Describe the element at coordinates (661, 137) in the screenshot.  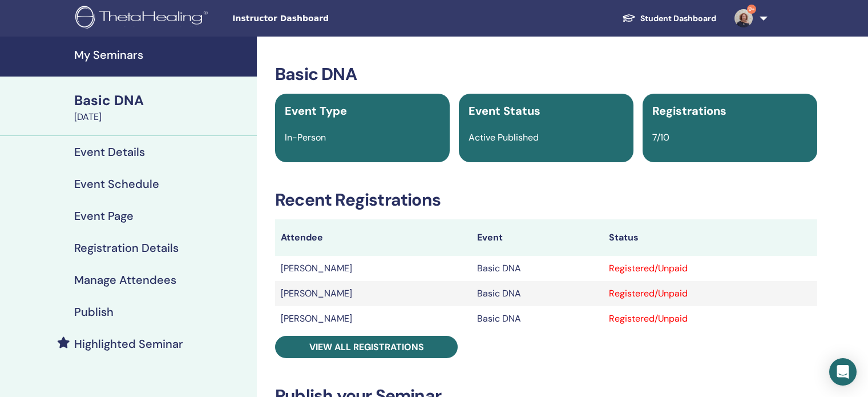
I see `span: 7/10` at that location.